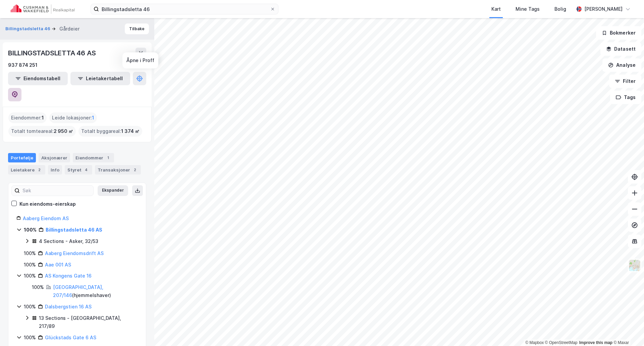  I want to click on img: cushman-wakefield-realkapital-logo.202ea83816669bd177139c58696a8fa1.svg, so click(43, 9).